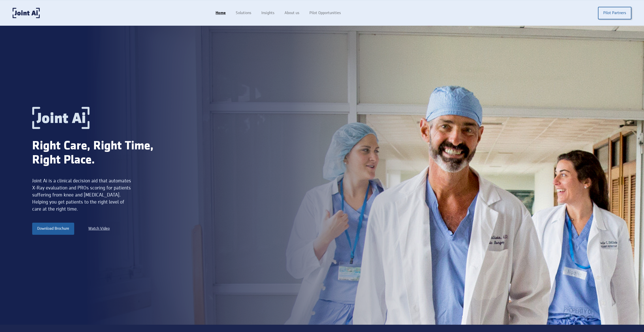 The width and height of the screenshot is (644, 332). I want to click on a: About us, so click(292, 13).